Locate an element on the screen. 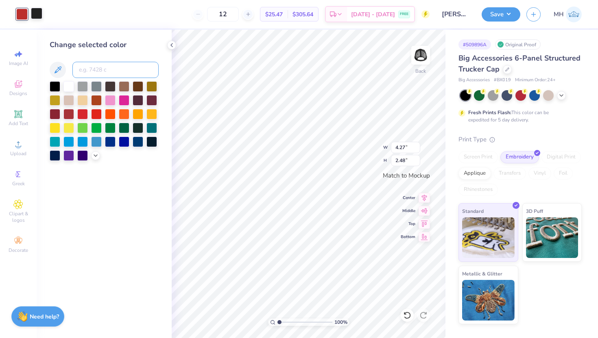 Image resolution: width=598 pixels, height=338 pixels. span: $25.47 is located at coordinates (274, 14).